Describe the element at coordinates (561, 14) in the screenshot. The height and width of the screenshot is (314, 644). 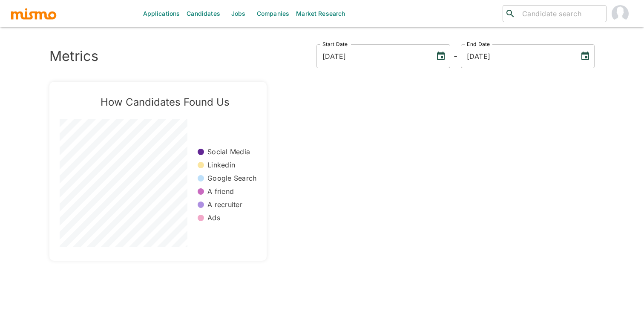
I see `input: Candidate search` at that location.